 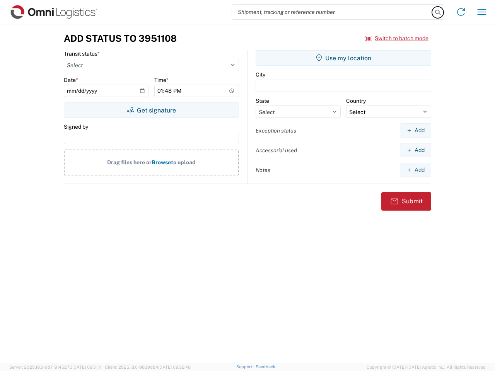 What do you see at coordinates (120, 38) in the screenshot?
I see `h3: Add Status to 3951108` at bounding box center [120, 38].